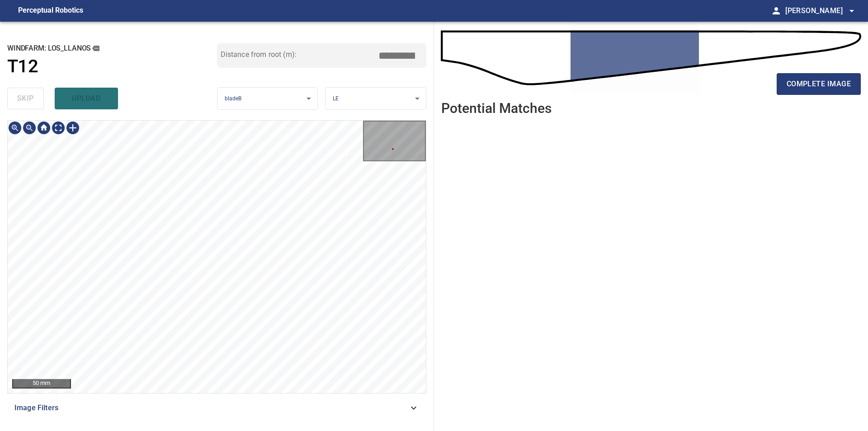  What do you see at coordinates (112, 49) in the screenshot?
I see `h2: windfarm: Los_Llanos` at bounding box center [112, 49].